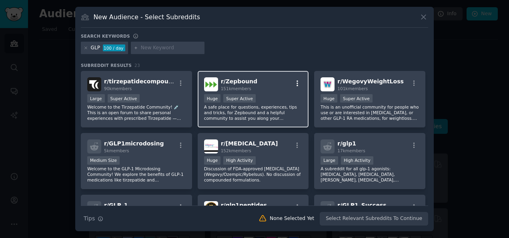  What do you see at coordinates (147, 17) in the screenshot?
I see `h3: New Audience - Select Subreddits` at bounding box center [147, 17].